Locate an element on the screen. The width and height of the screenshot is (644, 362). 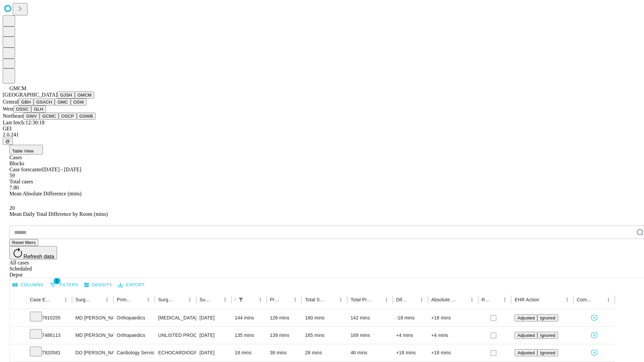
div: 28 mins is located at coordinates (325, 352).